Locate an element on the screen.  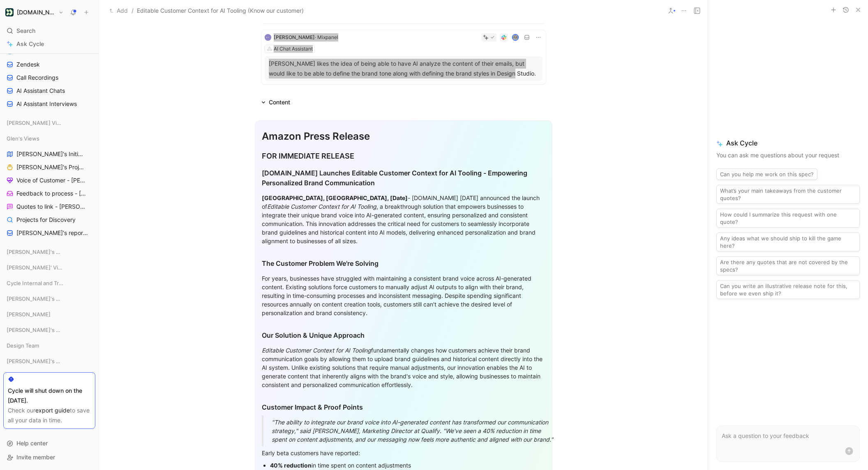
div: Our Solution & Unique Approach is located at coordinates (404, 335).